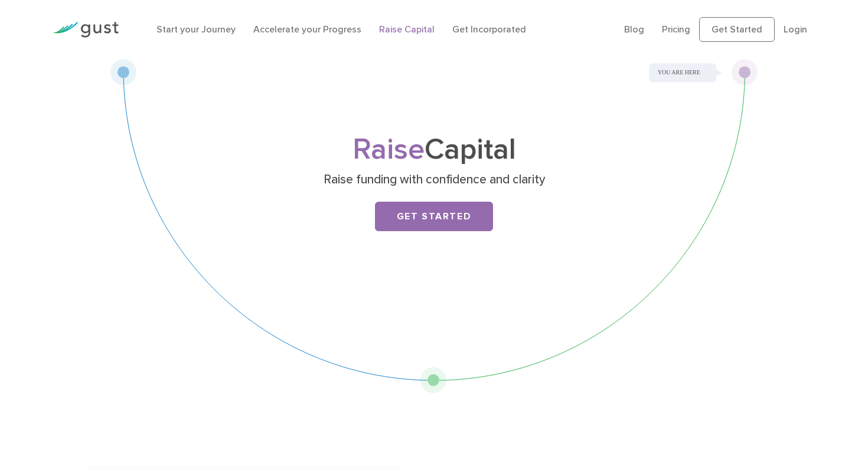  I want to click on a: Blog, so click(634, 29).